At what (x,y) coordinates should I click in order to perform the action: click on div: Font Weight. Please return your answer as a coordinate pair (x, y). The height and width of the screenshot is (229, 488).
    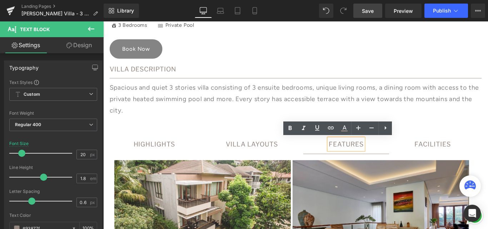
    Looking at the image, I should click on (53, 113).